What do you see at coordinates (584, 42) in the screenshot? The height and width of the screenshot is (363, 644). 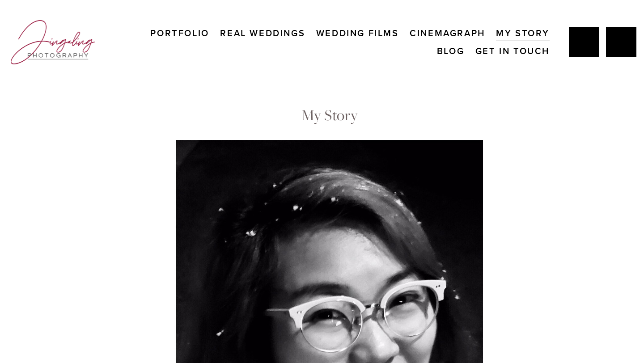 I see `a: Jing Yang` at bounding box center [584, 42].